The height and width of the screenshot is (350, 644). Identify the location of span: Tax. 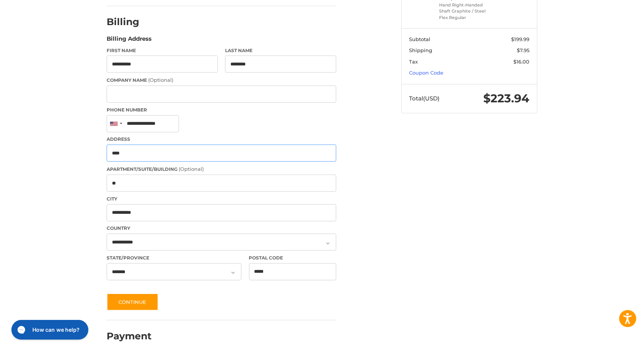
(414, 62).